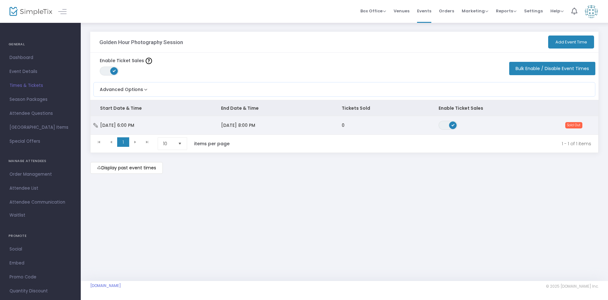 This screenshot has width=608, height=300. Describe the element at coordinates (424, 11) in the screenshot. I see `span: Events` at that location.